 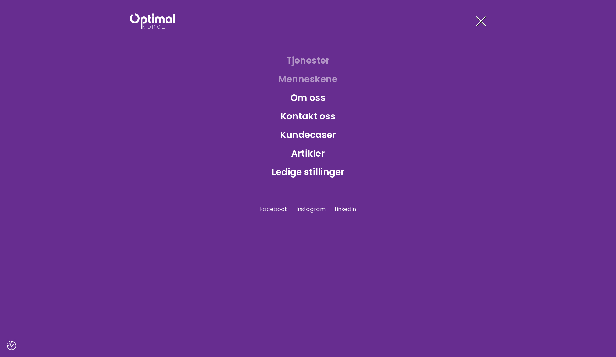 I want to click on a: Instagram, so click(x=311, y=209).